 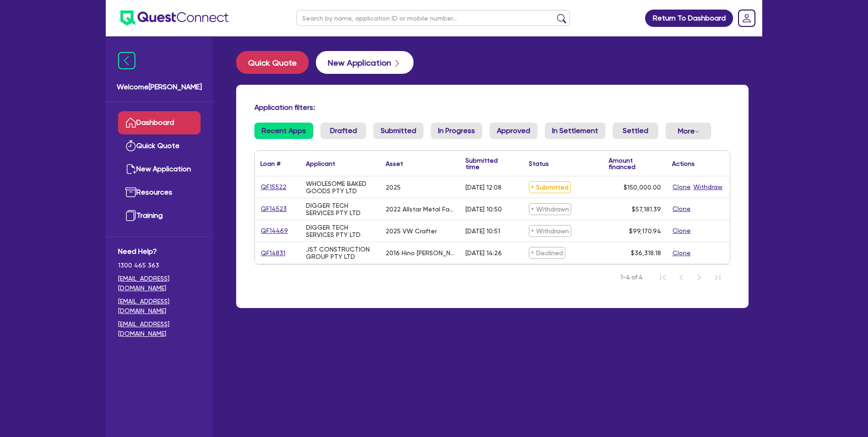 What do you see at coordinates (642, 188) in the screenshot?
I see `span: $150,000.00` at bounding box center [642, 188].